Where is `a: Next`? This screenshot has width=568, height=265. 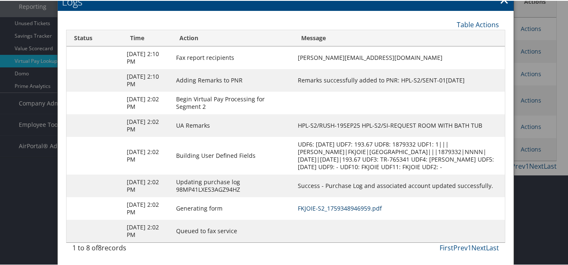
a: Next is located at coordinates (478, 247).